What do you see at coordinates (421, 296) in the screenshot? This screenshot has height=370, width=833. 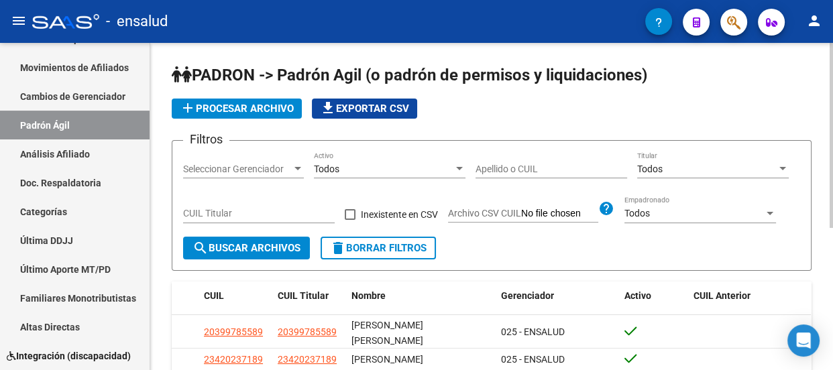 I see `datatable-header-cell: Nombre` at bounding box center [421, 296].